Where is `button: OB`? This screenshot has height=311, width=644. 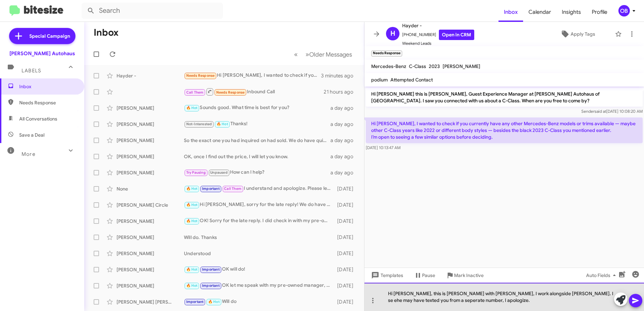
button: OB is located at coordinates (625, 11).